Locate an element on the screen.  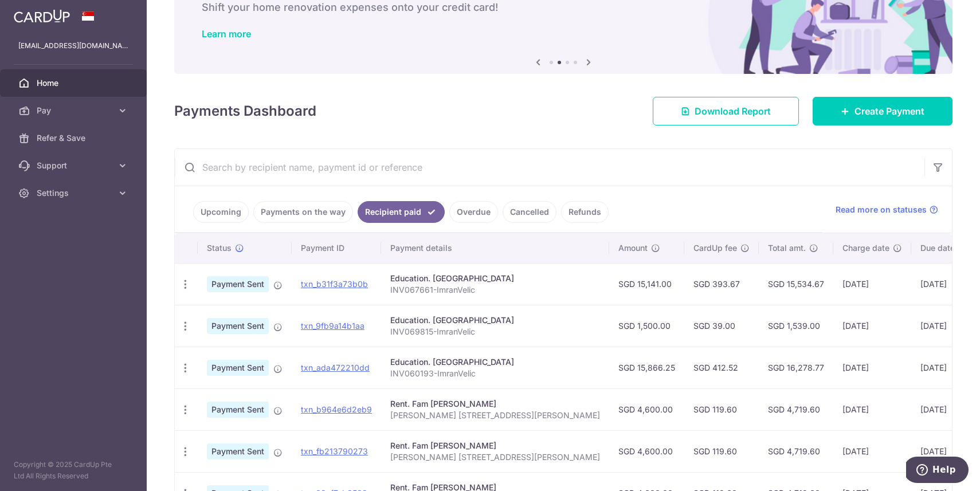
td: SGD 412.52 is located at coordinates (722, 368).